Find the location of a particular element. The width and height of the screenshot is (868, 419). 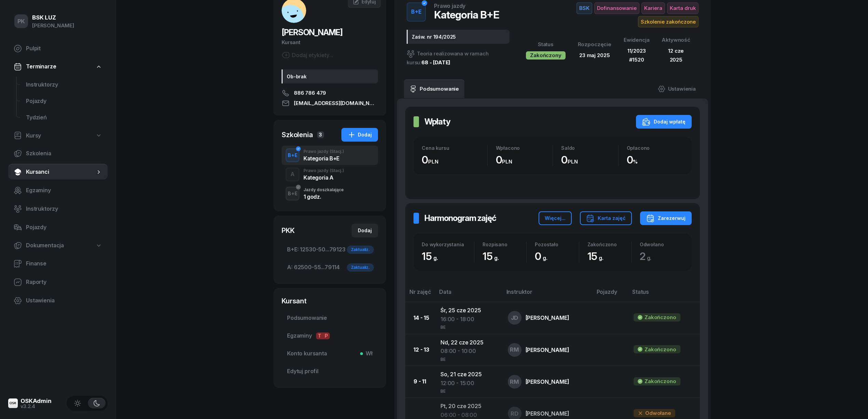

span: Podsumowanie is located at coordinates (329, 318).